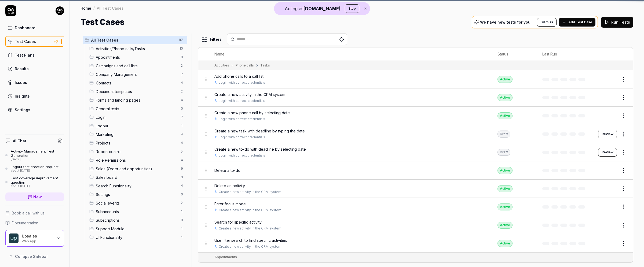  Describe the element at coordinates (182, 74) in the screenshot. I see `span: 7` at that location.